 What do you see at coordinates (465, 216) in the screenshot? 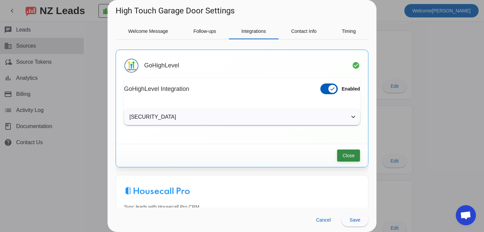
I see `div: Open chat` at bounding box center [465, 216].